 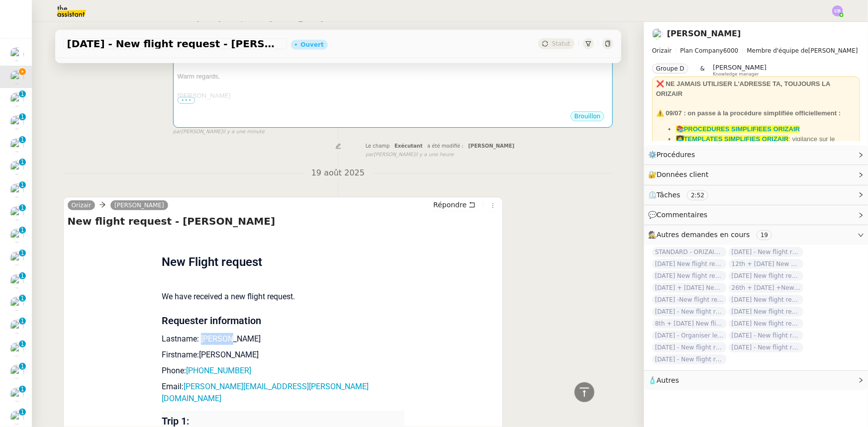 I want to click on span: par, so click(x=369, y=155).